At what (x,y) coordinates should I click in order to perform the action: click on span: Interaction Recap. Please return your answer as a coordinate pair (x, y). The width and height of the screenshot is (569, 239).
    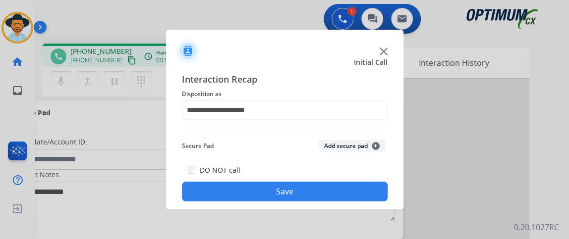
    Looking at the image, I should click on (284, 80).